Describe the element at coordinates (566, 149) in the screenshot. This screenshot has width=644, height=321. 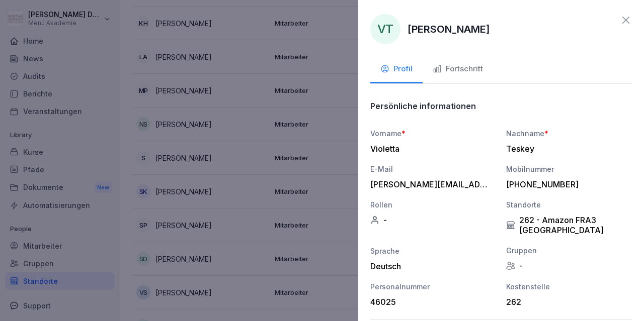
I see `div: Teskey` at that location.